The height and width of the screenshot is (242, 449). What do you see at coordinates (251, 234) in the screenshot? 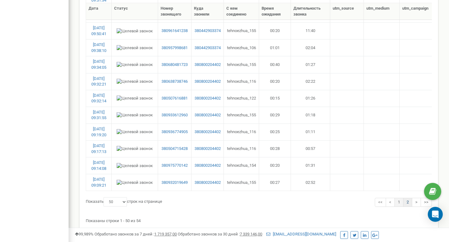
I see `u: 7 339 146,00` at bounding box center [251, 234].